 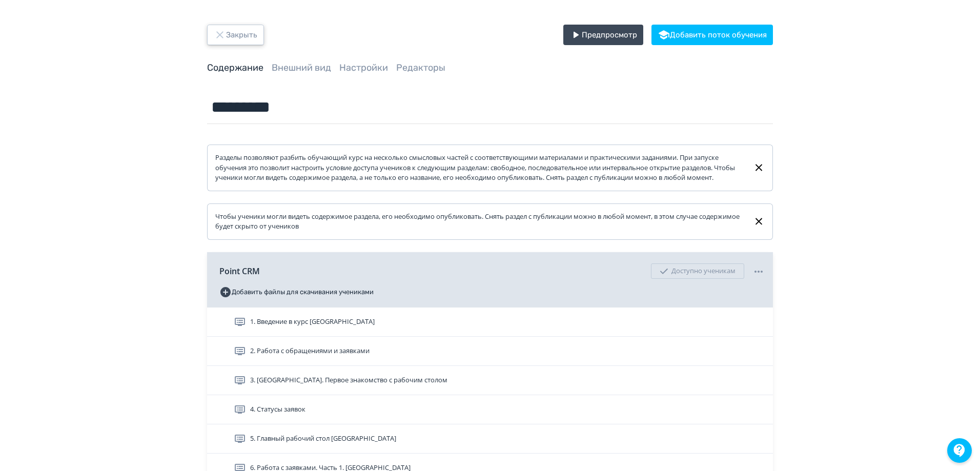 I want to click on div: 4. Статусы заявок, so click(x=490, y=409).